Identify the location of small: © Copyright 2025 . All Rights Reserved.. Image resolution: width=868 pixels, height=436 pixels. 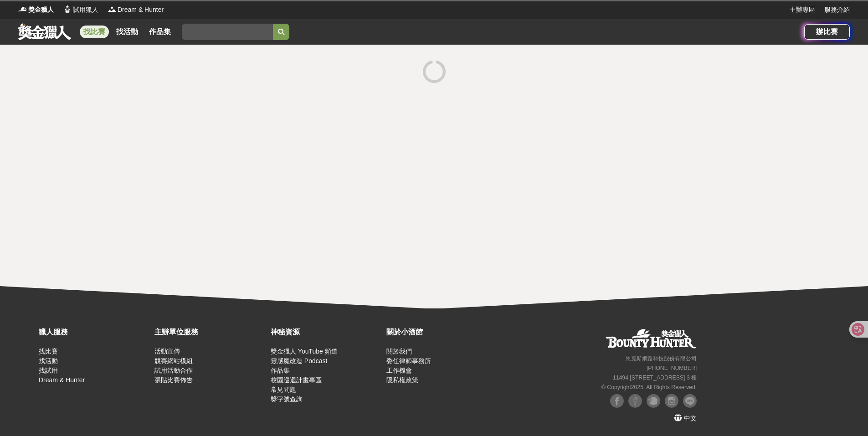
(649, 387).